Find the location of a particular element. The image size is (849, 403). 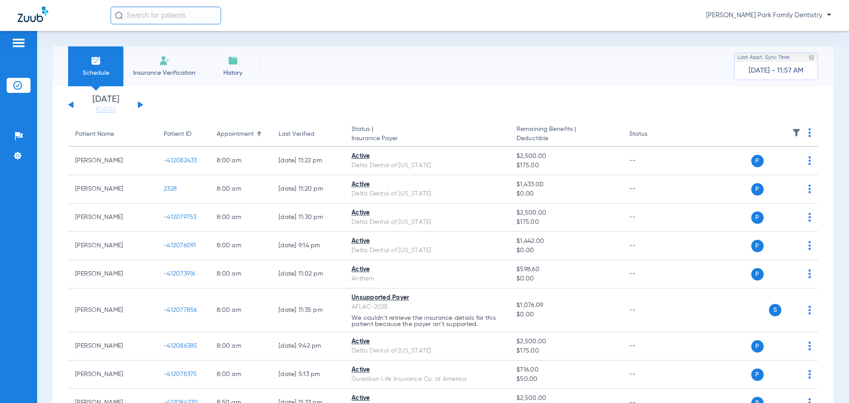

span: Insurance Verification is located at coordinates (164, 73).